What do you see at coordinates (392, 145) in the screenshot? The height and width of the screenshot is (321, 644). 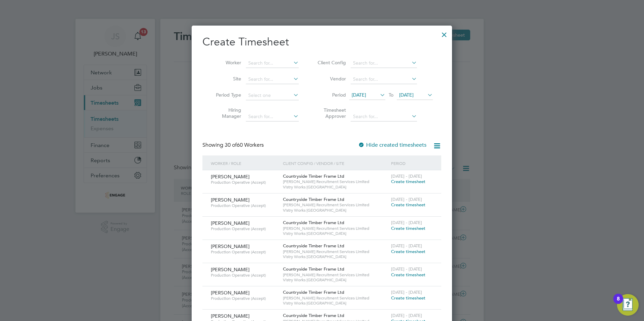 I see `label: Hide created timesheets` at bounding box center [392, 145].